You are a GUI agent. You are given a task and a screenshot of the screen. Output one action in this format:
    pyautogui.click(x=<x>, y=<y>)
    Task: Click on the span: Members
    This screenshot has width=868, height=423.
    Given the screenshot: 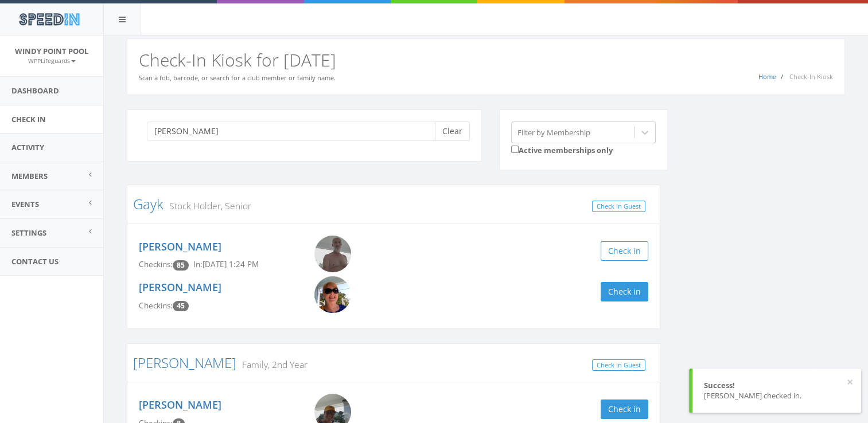 What is the action you would take?
    pyautogui.click(x=29, y=176)
    